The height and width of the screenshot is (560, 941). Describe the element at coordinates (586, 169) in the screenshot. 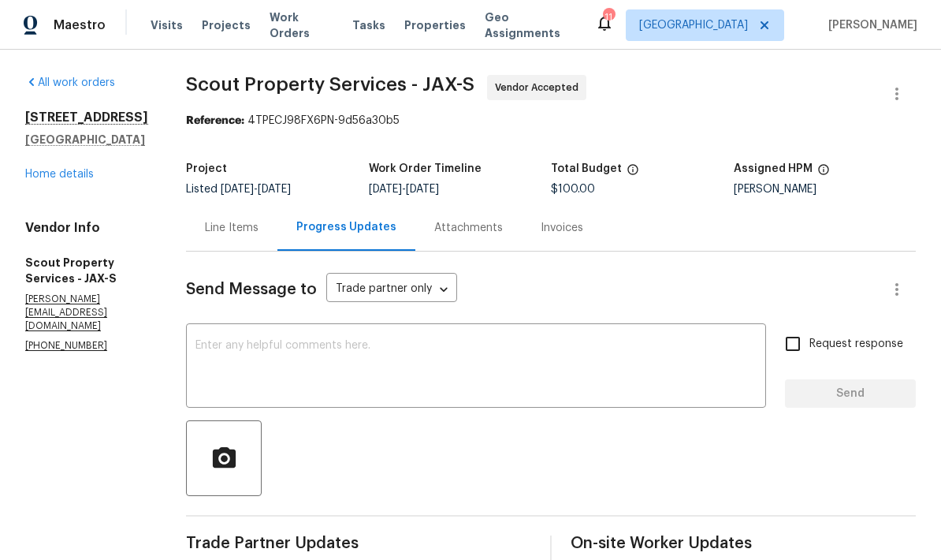

I see `h5: Total Budget` at that location.